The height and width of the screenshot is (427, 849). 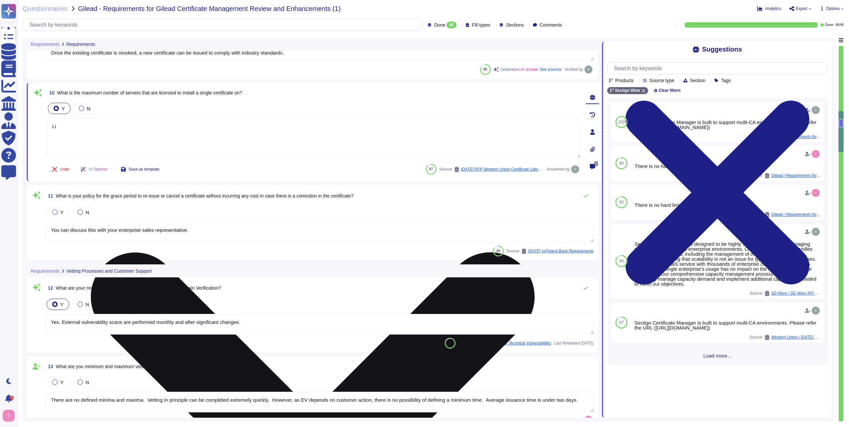 What do you see at coordinates (319, 324) in the screenshot?
I see `textarea: Yes. External vulnerability scans are performed monthly and after significant changes.` at bounding box center [319, 324].